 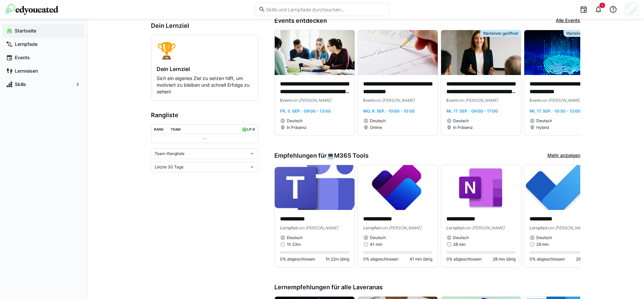 I want to click on a: ø, so click(x=254, y=129).